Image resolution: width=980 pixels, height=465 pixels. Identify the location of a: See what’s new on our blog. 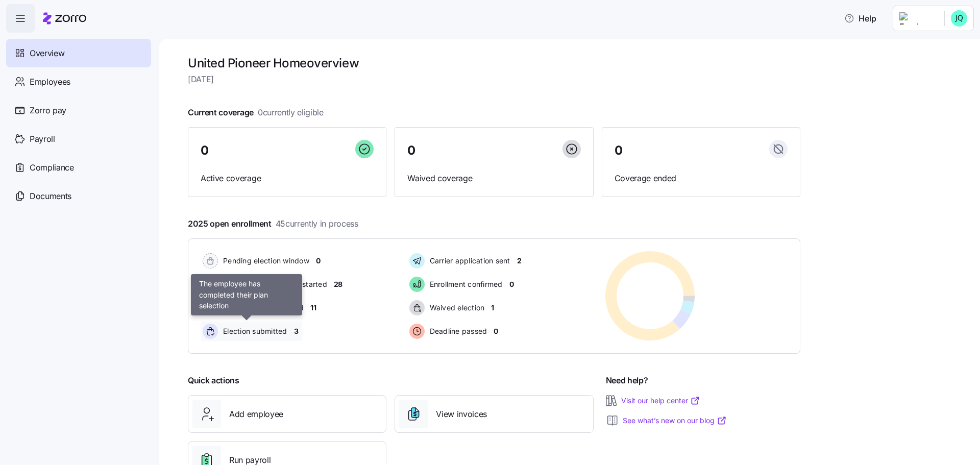
(675, 420).